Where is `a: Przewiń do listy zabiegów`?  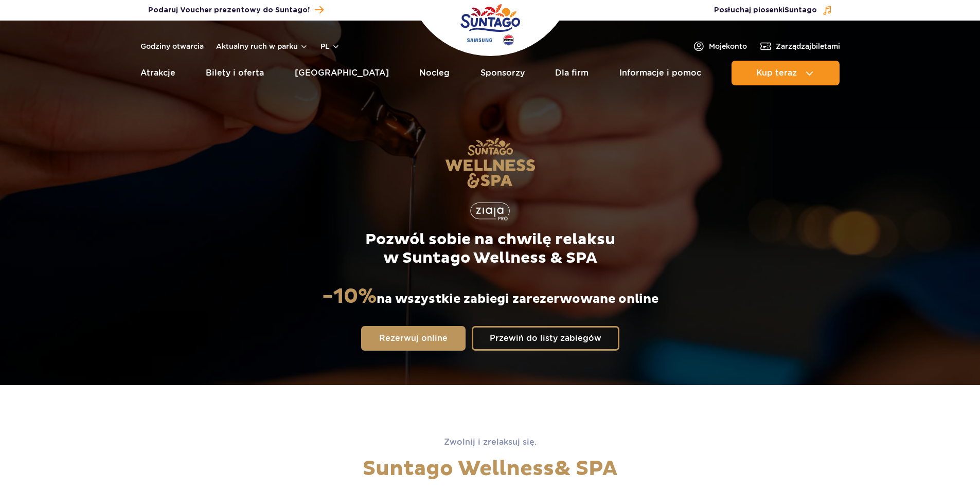
a: Przewiń do listy zabiegów is located at coordinates (546, 339).